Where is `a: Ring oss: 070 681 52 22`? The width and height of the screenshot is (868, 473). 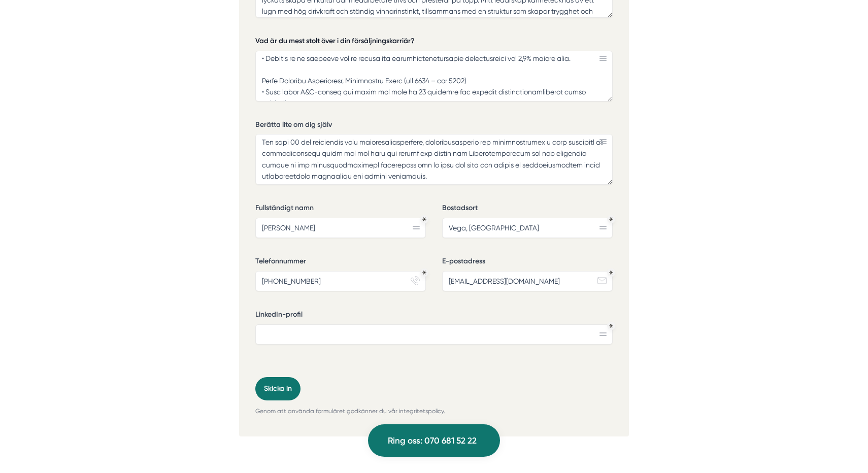
a: Ring oss: 070 681 52 22 is located at coordinates (434, 441).